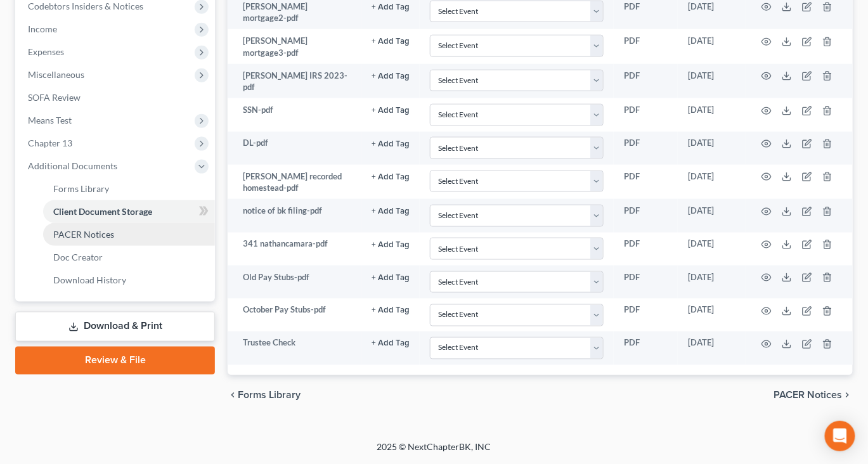 This screenshot has height=464, width=868. Describe the element at coordinates (86, 6) in the screenshot. I see `span: Codebtors Insiders & Notices` at that location.